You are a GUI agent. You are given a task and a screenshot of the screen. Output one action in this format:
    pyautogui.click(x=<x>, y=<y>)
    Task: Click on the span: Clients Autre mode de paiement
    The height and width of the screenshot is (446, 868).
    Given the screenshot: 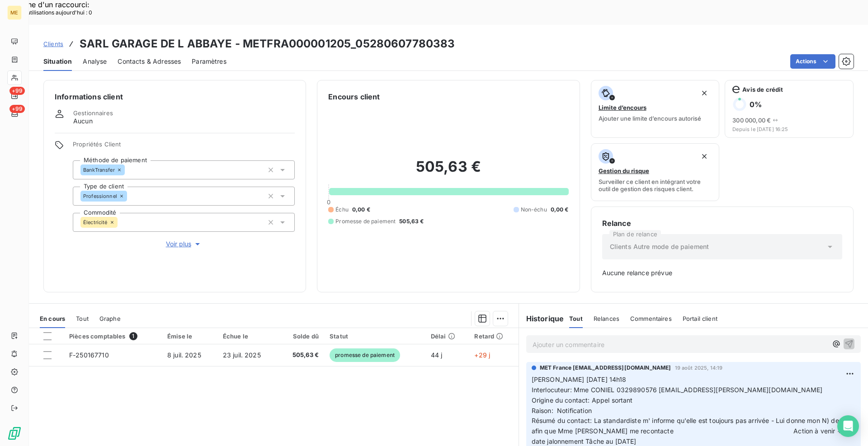 What is the action you would take?
    pyautogui.click(x=660, y=247)
    